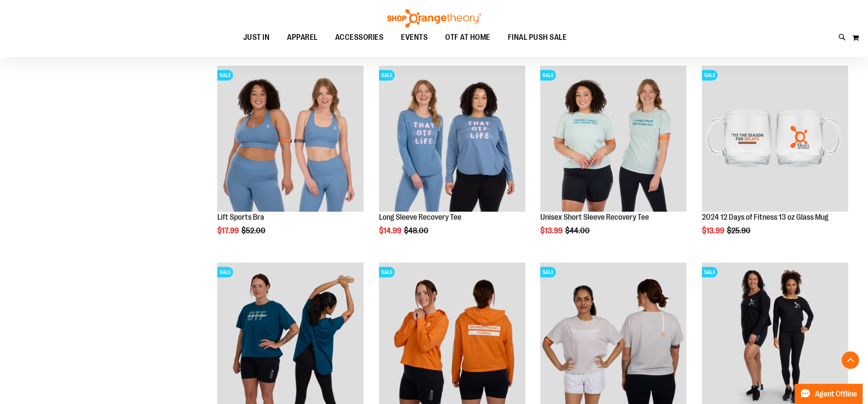  I want to click on img: Main of 2024 Covention Lift Sports Bra, so click(291, 139).